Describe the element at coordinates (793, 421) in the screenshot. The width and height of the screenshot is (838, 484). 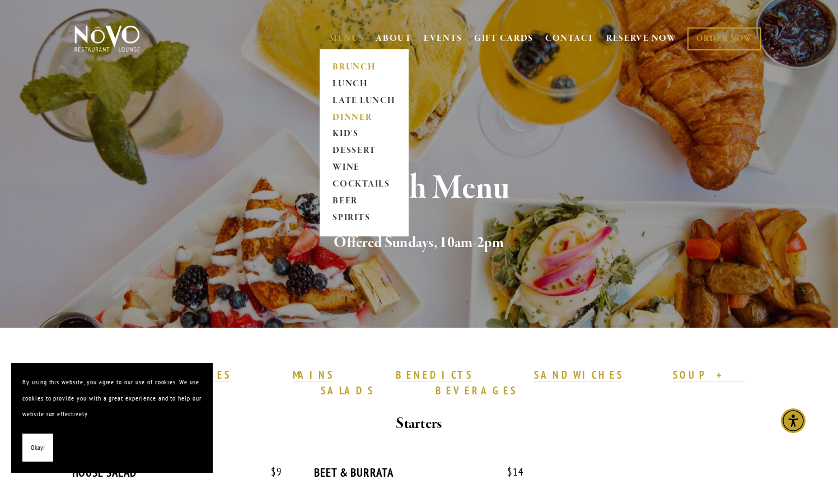
I see `div: Accessibility Menu` at that location.